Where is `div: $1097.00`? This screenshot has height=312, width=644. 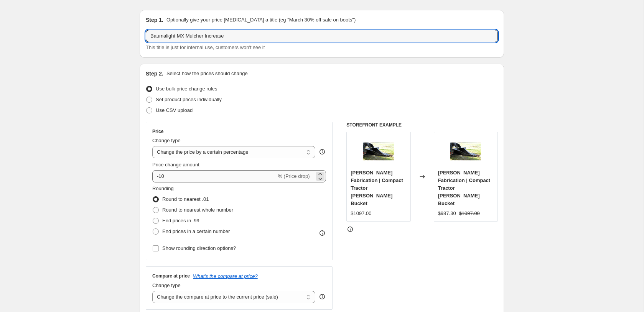
div: $1097.00 is located at coordinates (361, 214).